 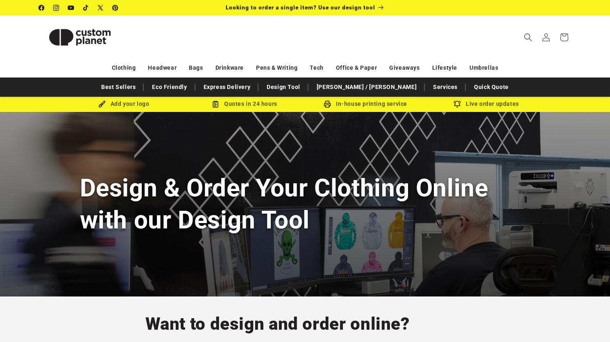 What do you see at coordinates (227, 87) in the screenshot?
I see `a: Express Delivery` at bounding box center [227, 87].